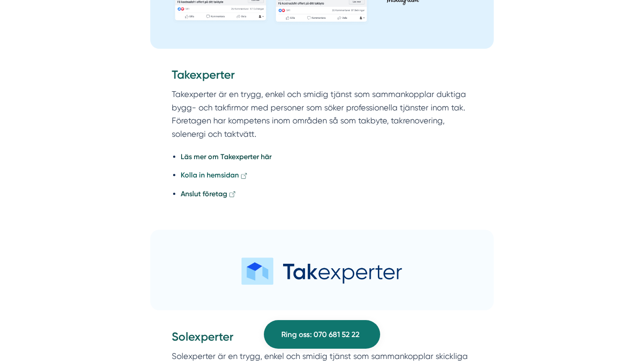 This screenshot has height=363, width=644. Describe the element at coordinates (320, 334) in the screenshot. I see `span: Ring oss: 070 681 52 22` at that location.